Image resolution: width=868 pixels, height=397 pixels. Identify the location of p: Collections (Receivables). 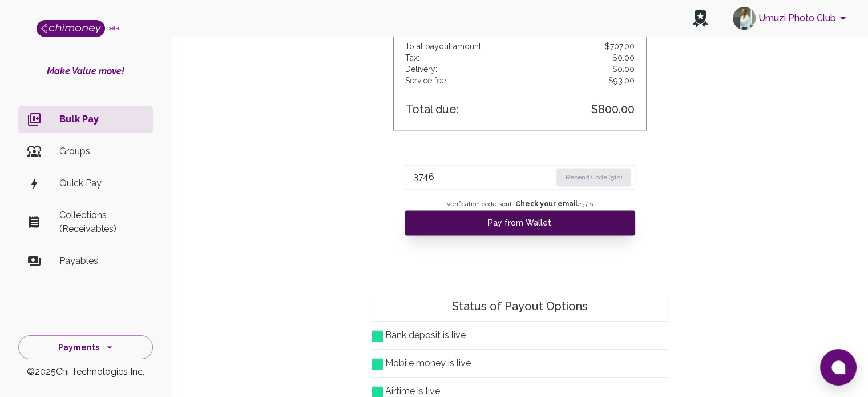
(102, 222).